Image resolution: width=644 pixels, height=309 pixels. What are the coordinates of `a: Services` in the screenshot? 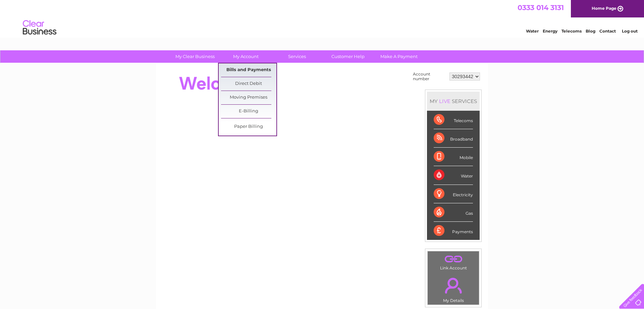 It's located at (297, 56).